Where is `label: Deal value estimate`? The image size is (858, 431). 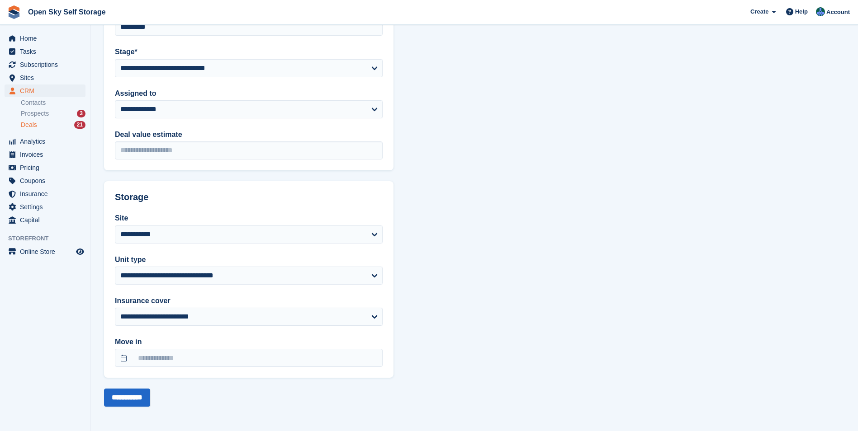
label: Deal value estimate is located at coordinates (249, 135).